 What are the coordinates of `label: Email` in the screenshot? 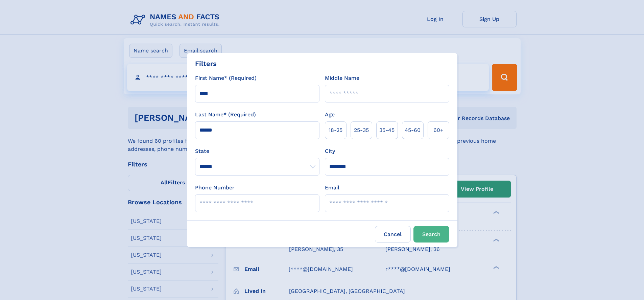 It's located at (332, 188).